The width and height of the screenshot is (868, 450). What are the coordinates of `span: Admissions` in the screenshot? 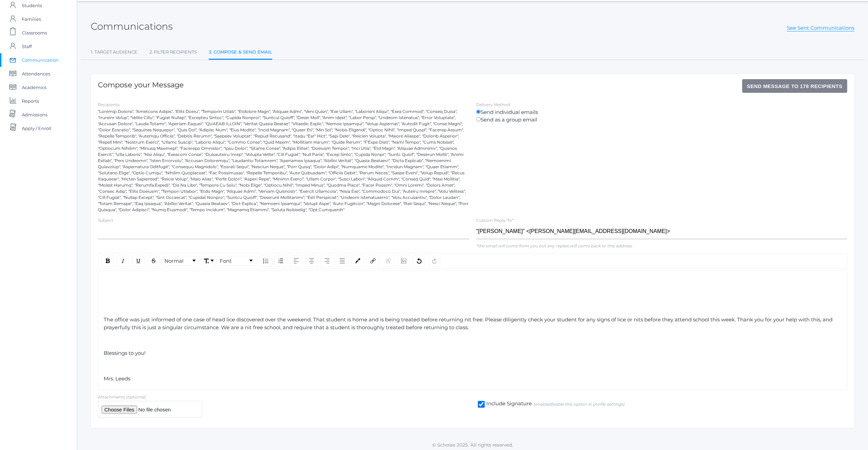 It's located at (34, 115).